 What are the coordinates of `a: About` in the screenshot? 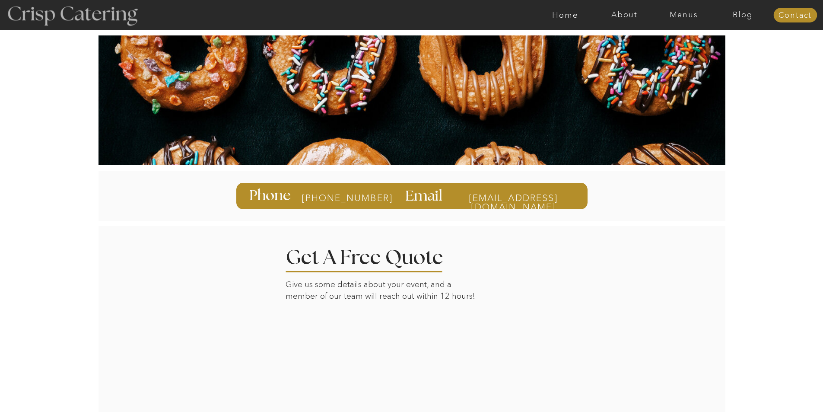 It's located at (624, 15).